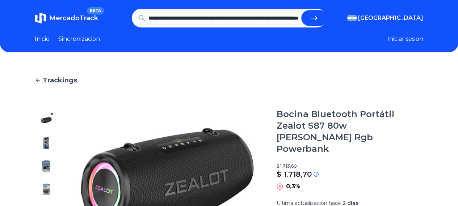 The image size is (458, 206). What do you see at coordinates (41, 18) in the screenshot?
I see `img: MercadoTrack` at bounding box center [41, 18].